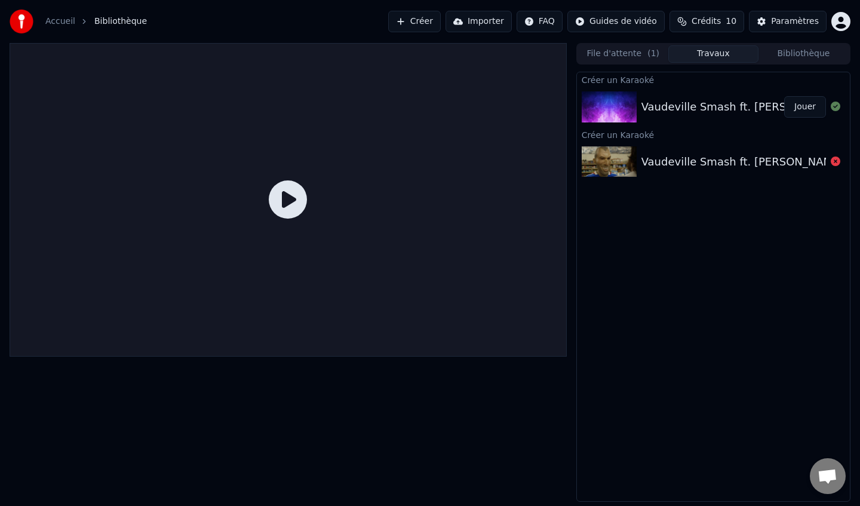  I want to click on span: Bibliothèque, so click(121, 22).